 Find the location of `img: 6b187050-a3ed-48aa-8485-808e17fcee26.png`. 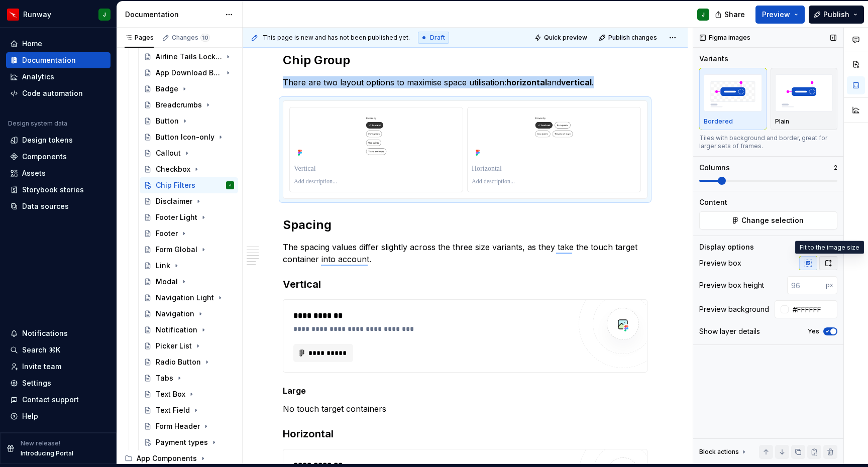

img: 6b187050-a3ed-48aa-8485-808e17fcee26.png is located at coordinates (13, 14).